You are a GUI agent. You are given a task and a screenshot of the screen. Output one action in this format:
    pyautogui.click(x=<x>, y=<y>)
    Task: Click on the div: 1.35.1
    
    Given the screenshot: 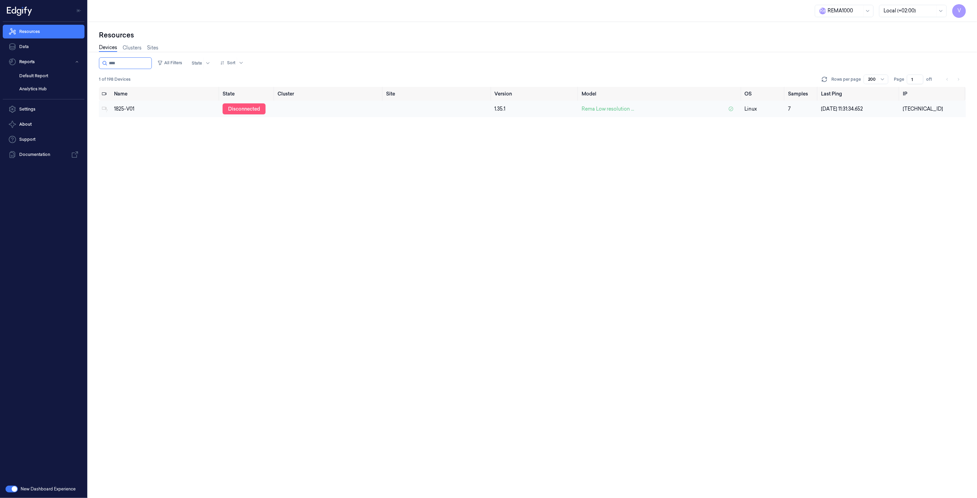 What is the action you would take?
    pyautogui.click(x=535, y=109)
    